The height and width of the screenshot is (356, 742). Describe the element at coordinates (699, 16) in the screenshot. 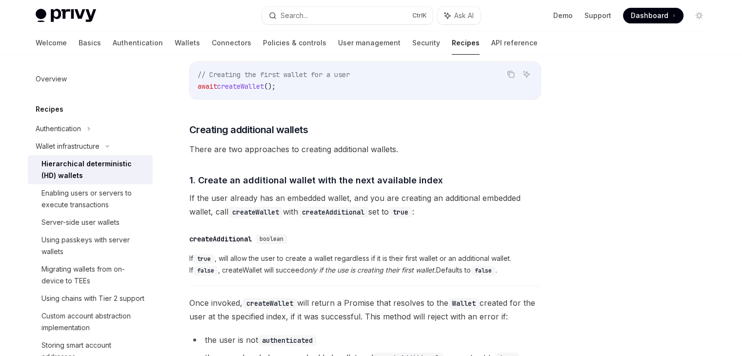

I see `button: Toggle dark mode` at that location.